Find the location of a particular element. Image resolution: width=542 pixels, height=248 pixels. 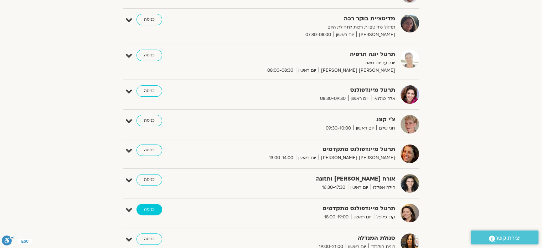

strong: תרגול יוגה תרפיה is located at coordinates (308, 54).